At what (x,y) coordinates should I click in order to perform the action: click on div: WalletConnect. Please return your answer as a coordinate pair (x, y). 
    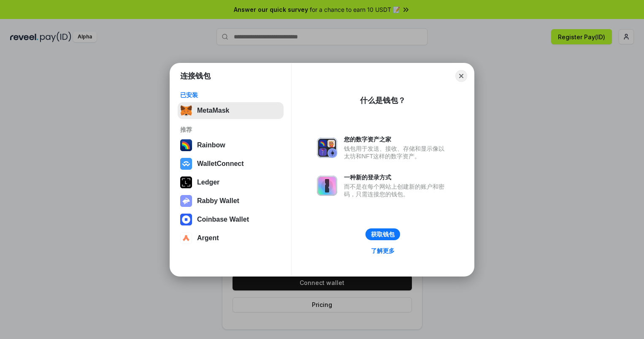
    Looking at the image, I should click on (220, 164).